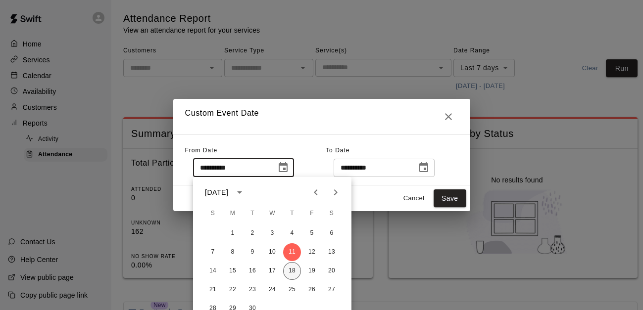 This screenshot has width=643, height=310. What do you see at coordinates (252, 234) in the screenshot?
I see `button: 2` at bounding box center [252, 234].